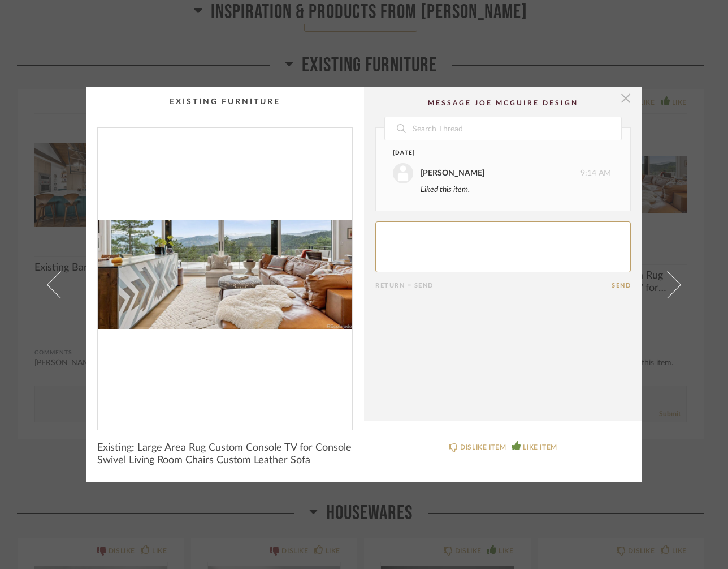 The width and height of the screenshot is (728, 569). What do you see at coordinates (225, 454) in the screenshot?
I see `span: Existing: Large Area Rug Custom Console TV for Console Swivel Living Room Chairs Custom Leather Sofa` at bounding box center [225, 454].